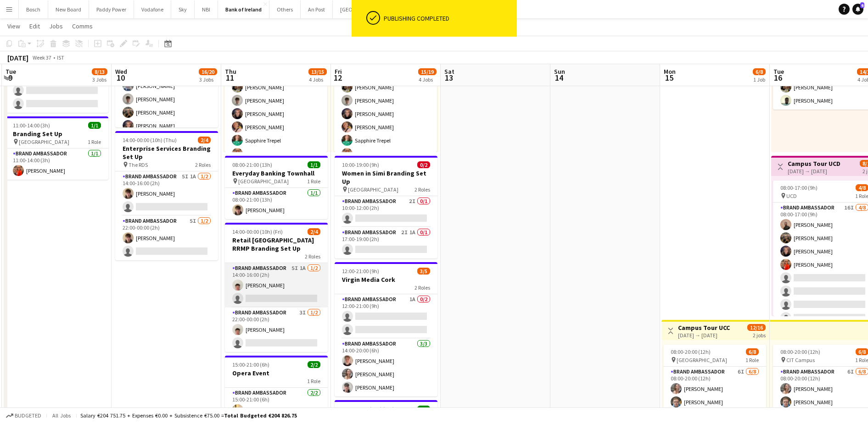 This screenshot has height=423, width=868. I want to click on span: Sat, so click(450, 71).